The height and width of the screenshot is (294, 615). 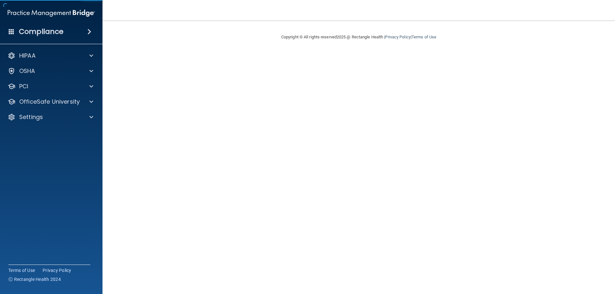 What do you see at coordinates (50, 86) in the screenshot?
I see `a: PCI` at bounding box center [50, 86].